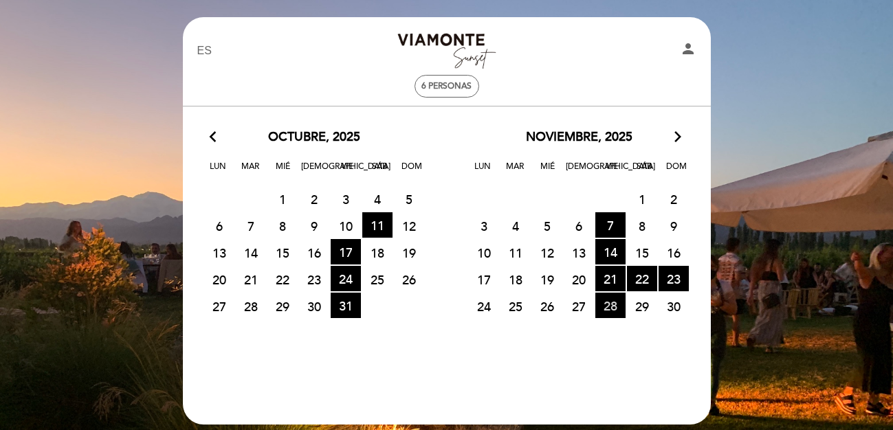 The image size is (893, 430). Describe the element at coordinates (688, 49) in the screenshot. I see `i: person` at that location.